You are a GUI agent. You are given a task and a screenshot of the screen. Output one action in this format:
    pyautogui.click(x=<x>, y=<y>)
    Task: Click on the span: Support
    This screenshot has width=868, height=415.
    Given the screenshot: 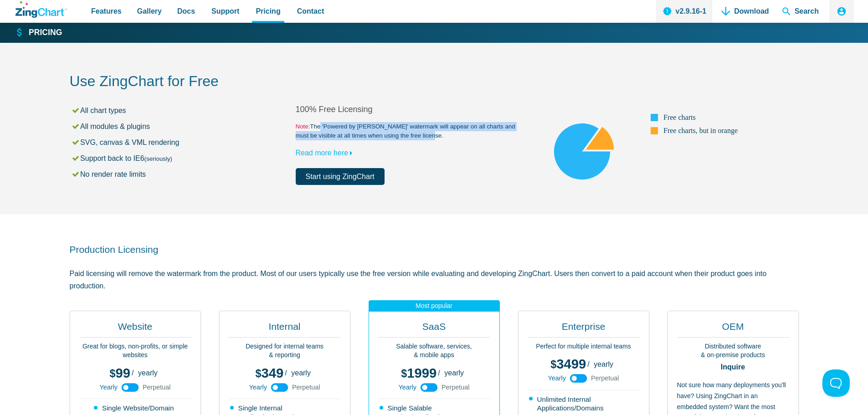 What is the action you would take?
    pyautogui.click(x=225, y=11)
    